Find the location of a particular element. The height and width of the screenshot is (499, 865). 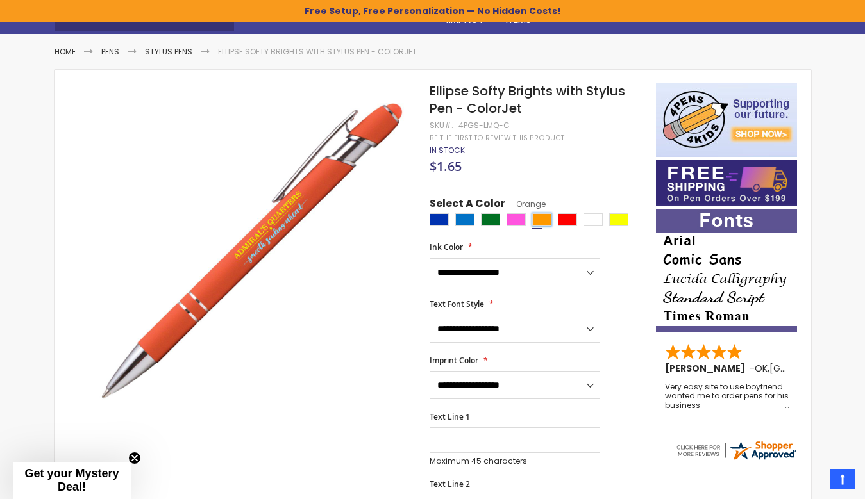

div: Get your Mystery Deal!Close teaser is located at coordinates (72, 481).